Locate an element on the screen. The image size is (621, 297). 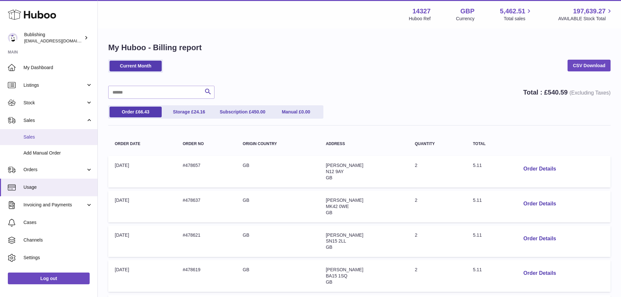
span: 24.16 is located at coordinates (199, 112).